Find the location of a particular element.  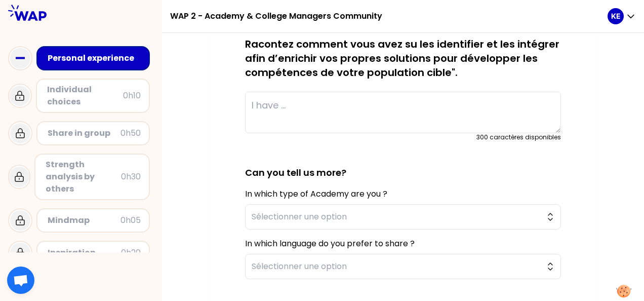

div: Mindmap is located at coordinates (84, 220).